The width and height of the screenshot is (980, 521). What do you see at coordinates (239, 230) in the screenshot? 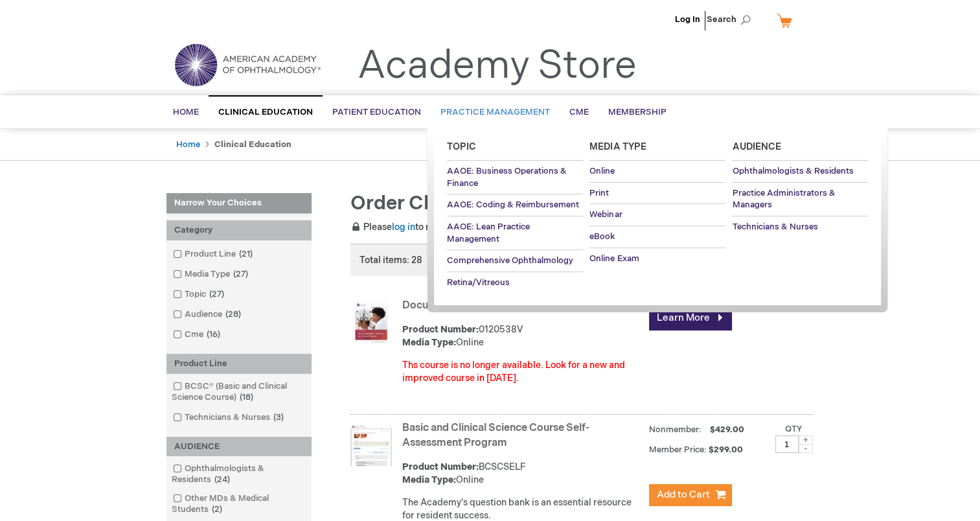
I see `div: Category` at bounding box center [239, 230].